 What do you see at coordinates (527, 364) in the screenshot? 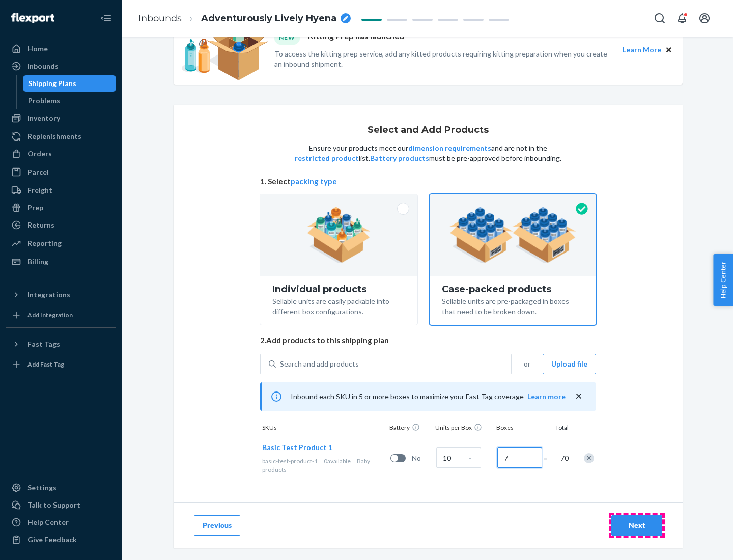
I see `span: or` at bounding box center [527, 364].